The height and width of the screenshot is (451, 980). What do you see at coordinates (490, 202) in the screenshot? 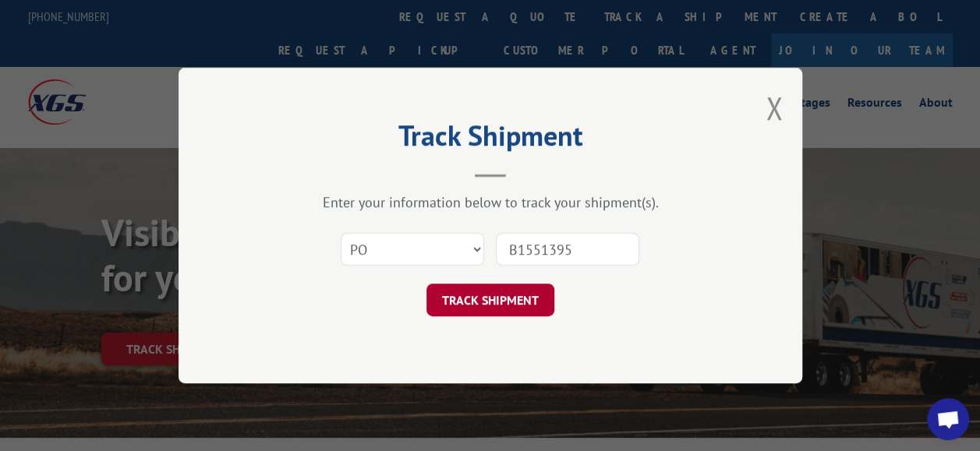
I see `div: Enter your information below to track your shipment(s).` at bounding box center [490, 202].